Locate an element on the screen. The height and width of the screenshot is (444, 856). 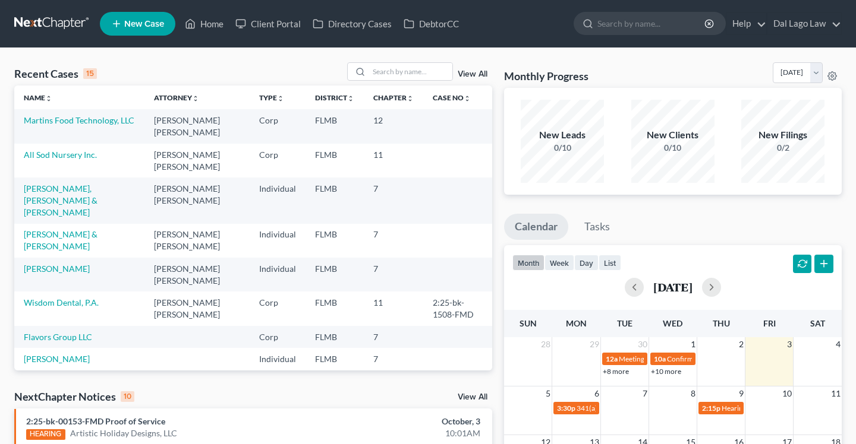
a: Typeunfold_more is located at coordinates (272, 97).